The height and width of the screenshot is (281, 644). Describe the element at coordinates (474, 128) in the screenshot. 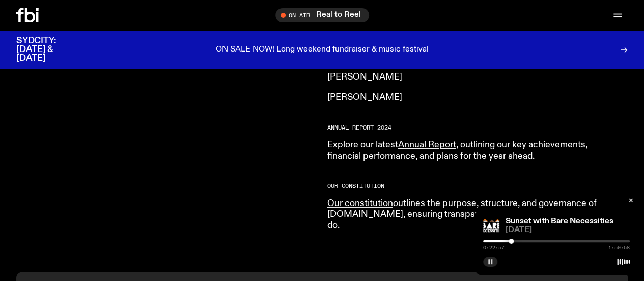

I see `h2: Annual report 2024` at that location.